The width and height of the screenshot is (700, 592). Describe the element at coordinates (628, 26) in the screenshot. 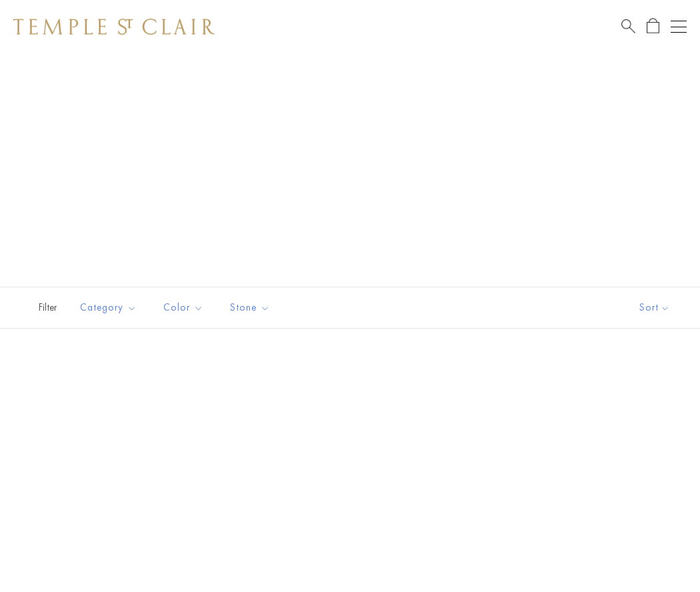

I see `a: Search` at that location.